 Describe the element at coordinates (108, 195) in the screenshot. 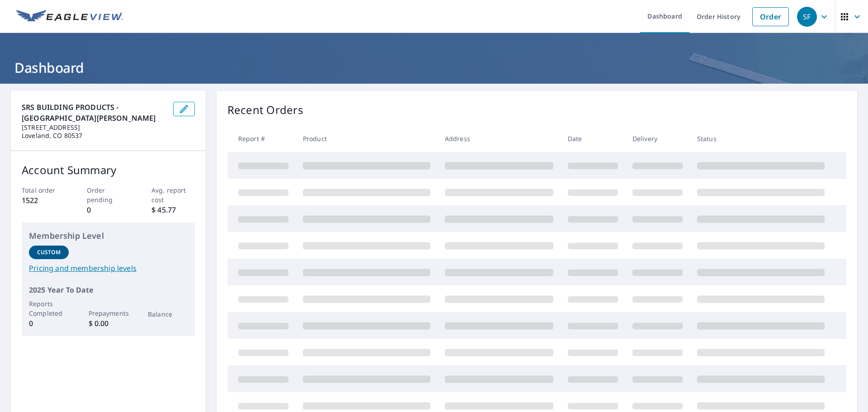

I see `p: Order pending` at that location.